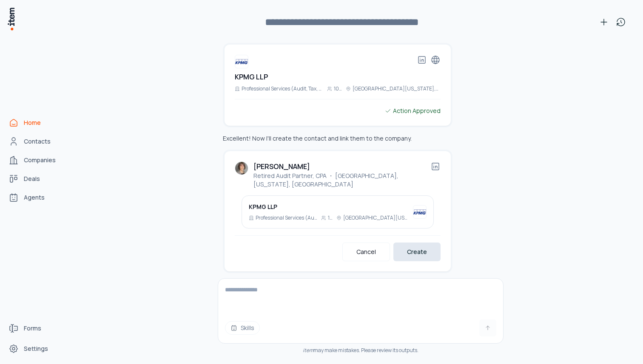 The image size is (643, 364). I want to click on span: Skills, so click(248, 328).